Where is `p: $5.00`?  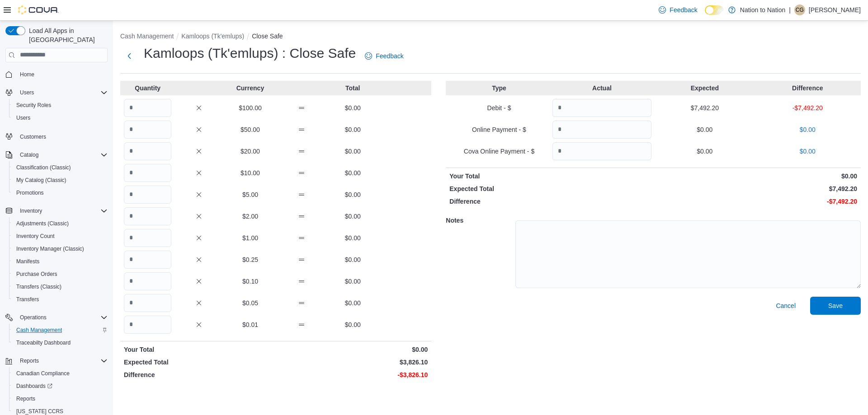
p: $5.00 is located at coordinates (250, 195).